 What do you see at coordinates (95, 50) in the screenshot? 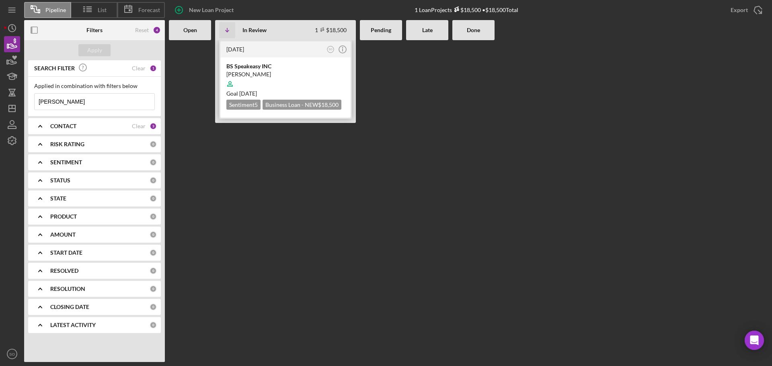
I see `button: Apply` at bounding box center [95, 50].